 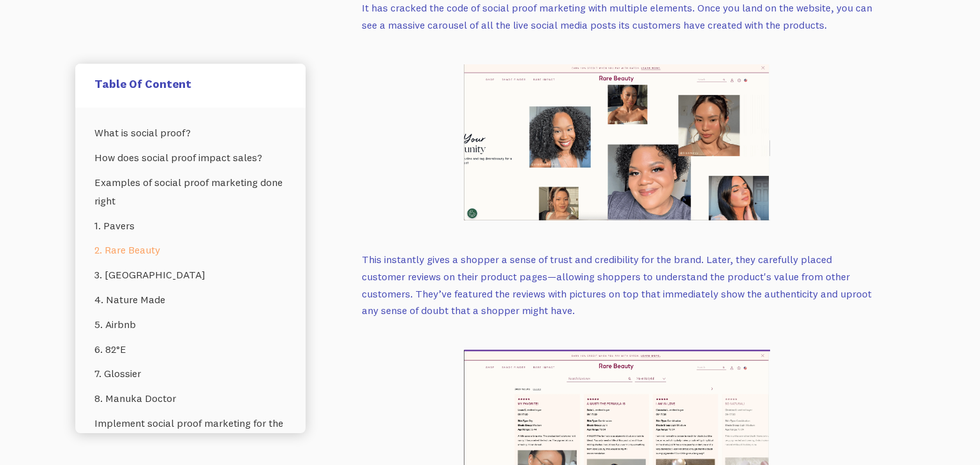 I want to click on a: 1. Pavers, so click(x=190, y=226).